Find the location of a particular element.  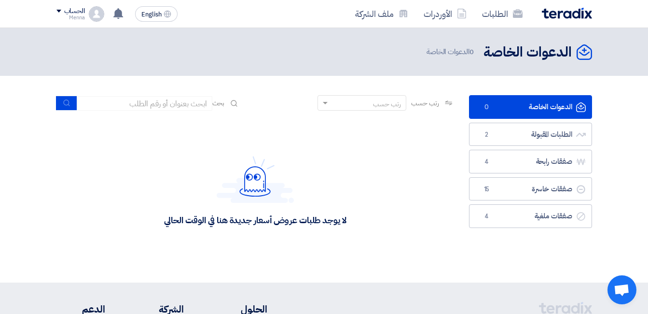

a: الطلبات is located at coordinates (502, 14).